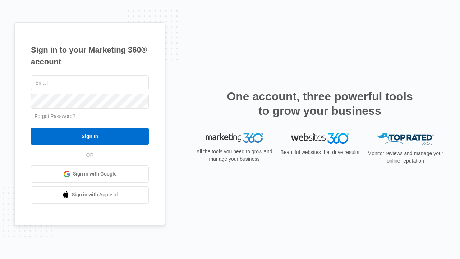  What do you see at coordinates (406, 157) in the screenshot?
I see `p: Monitor reviews and manage your online reputation` at bounding box center [406, 157].